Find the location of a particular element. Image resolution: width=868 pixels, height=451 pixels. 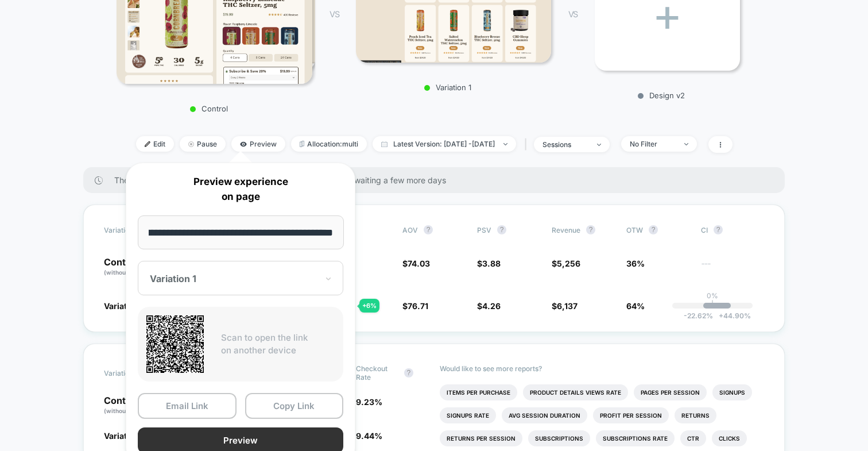

li: Signups is located at coordinates (732, 392).